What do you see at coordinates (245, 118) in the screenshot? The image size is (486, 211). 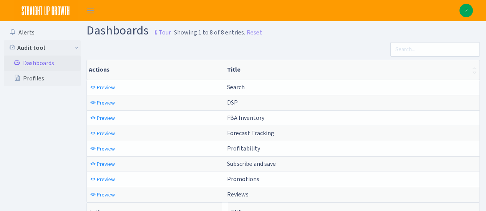 I see `span: FBA Inventory` at bounding box center [245, 118].